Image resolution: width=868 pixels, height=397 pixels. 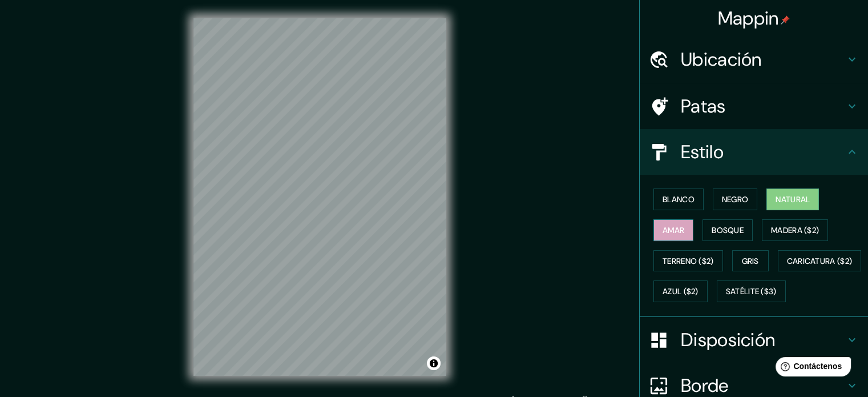 What do you see at coordinates (674, 230) in the screenshot?
I see `font: Amar` at bounding box center [674, 230].